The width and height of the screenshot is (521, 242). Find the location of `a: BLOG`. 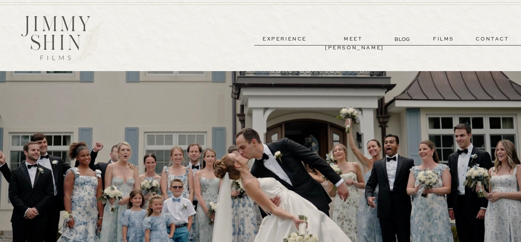

a: BLOG is located at coordinates (403, 39).